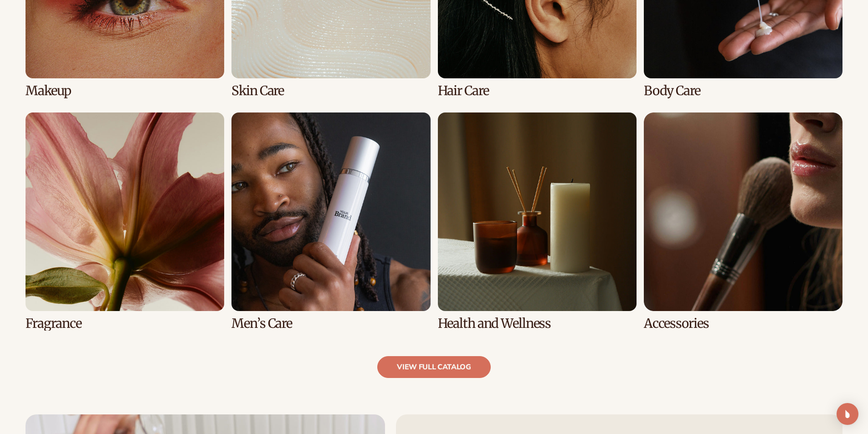  What do you see at coordinates (125, 221) in the screenshot?
I see `div: 5 / 8` at bounding box center [125, 221].